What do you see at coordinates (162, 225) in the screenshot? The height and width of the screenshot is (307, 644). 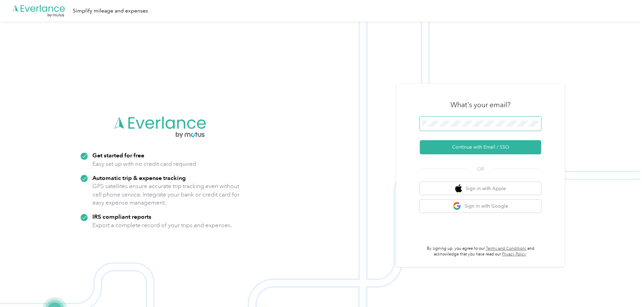 I see `p: Export a complete record of your trips and expenses.` at bounding box center [162, 225].